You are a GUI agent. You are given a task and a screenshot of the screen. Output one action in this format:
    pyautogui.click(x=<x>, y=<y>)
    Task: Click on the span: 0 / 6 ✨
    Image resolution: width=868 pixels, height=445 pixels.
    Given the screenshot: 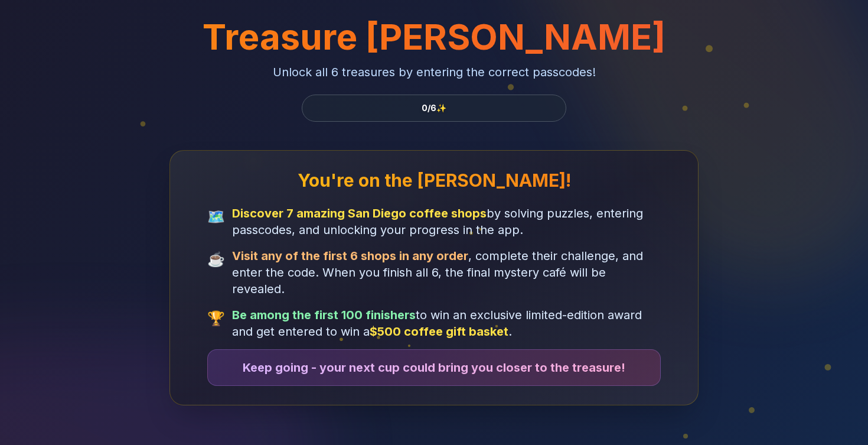 What is the action you would take?
    pyautogui.click(x=434, y=108)
    